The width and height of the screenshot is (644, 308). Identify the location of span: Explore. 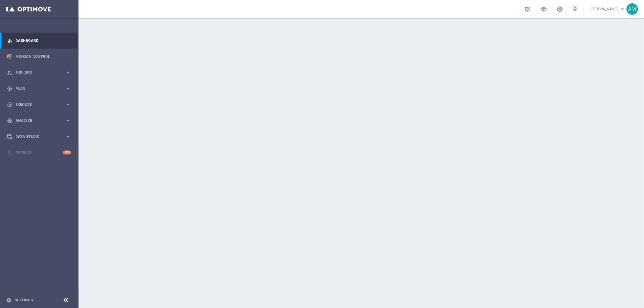
(40, 72).